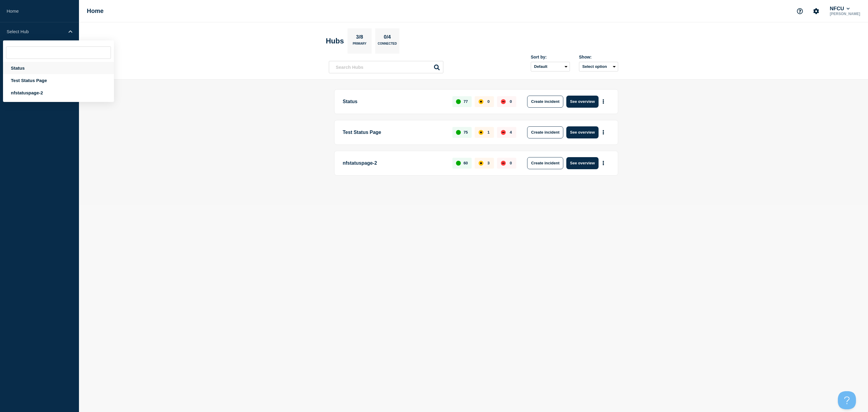  What do you see at coordinates (387, 38) in the screenshot?
I see `p: 0/4` at bounding box center [387, 38].